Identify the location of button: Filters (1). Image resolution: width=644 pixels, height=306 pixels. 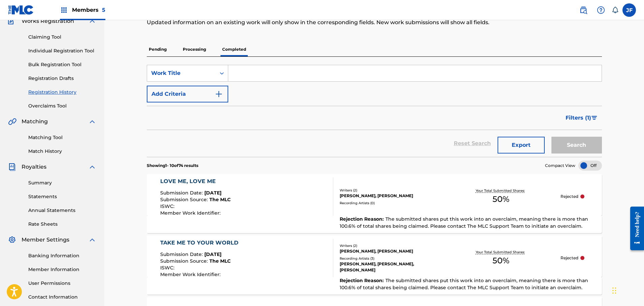
(582, 118).